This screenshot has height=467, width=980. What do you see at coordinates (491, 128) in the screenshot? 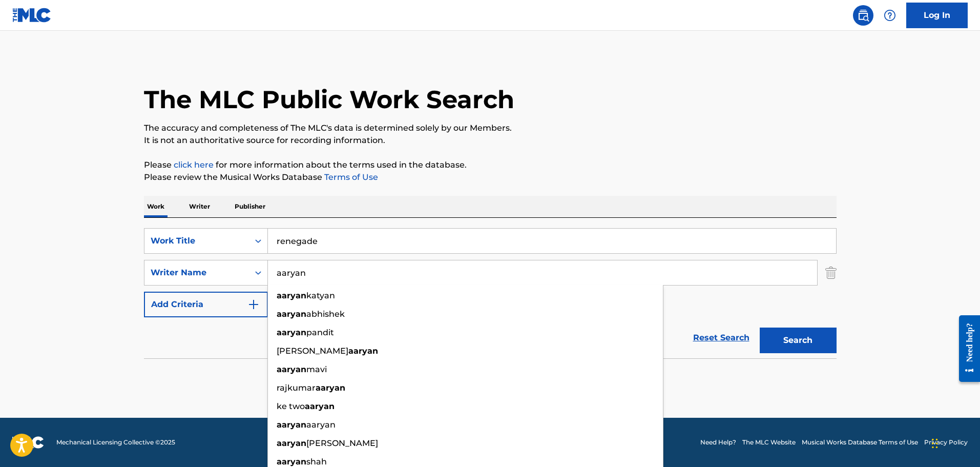
I see `p: The accuracy and completeness of The MLC's data is determined solely by our Members.` at bounding box center [491, 128].